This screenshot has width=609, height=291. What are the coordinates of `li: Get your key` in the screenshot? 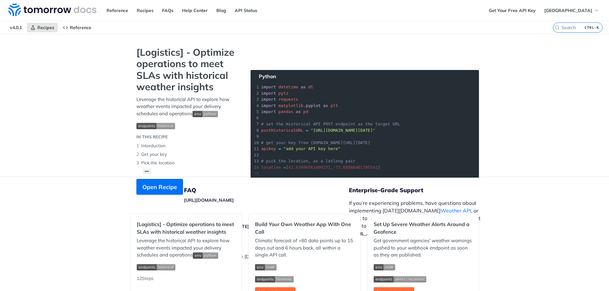 It's located at (187, 154).